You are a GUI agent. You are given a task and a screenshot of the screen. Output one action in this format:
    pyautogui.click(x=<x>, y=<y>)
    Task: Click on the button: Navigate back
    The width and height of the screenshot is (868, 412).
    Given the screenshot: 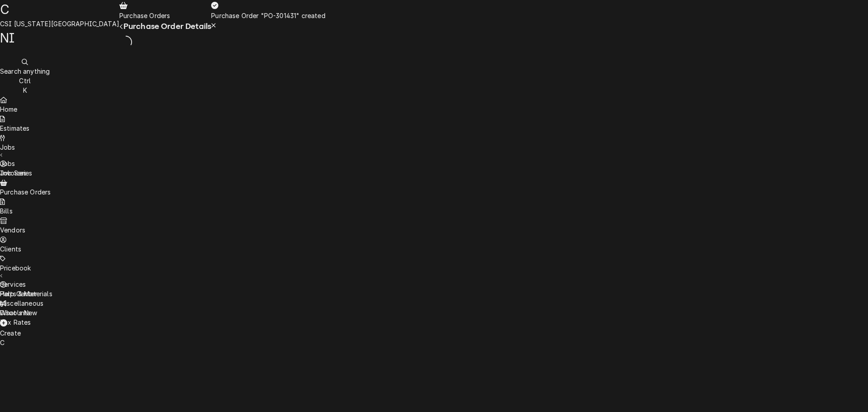 What is the action you would take?
    pyautogui.click(x=121, y=26)
    